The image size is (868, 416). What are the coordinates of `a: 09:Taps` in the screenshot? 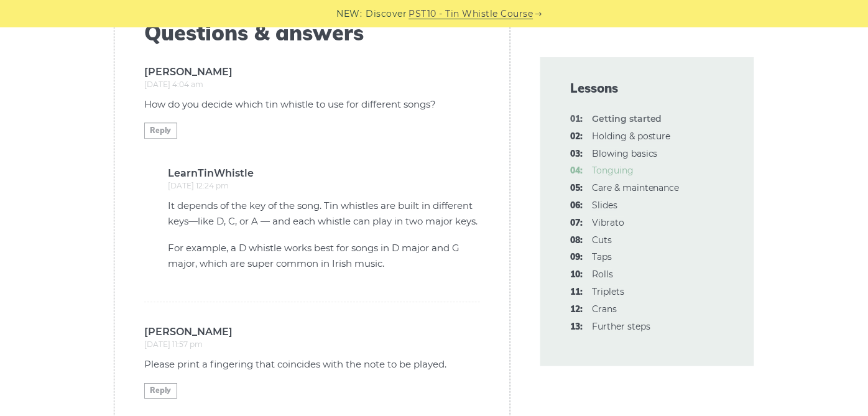 It's located at (602, 257).